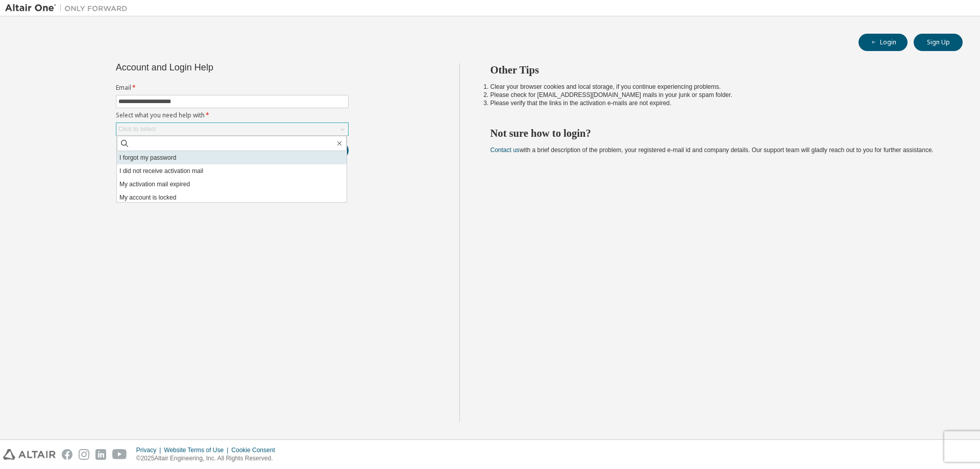 The image size is (980, 469). I want to click on img: Altair One, so click(68, 8).